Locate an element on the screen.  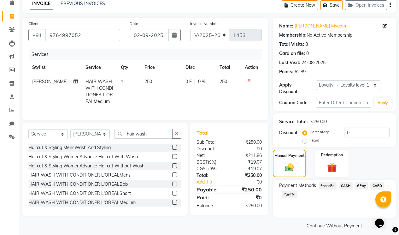
input: Search by Name/Mobile/Email/Code is located at coordinates (83, 35).